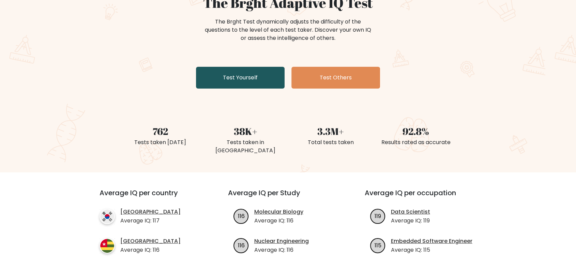  Describe the element at coordinates (160, 131) in the screenshot. I see `div: 762` at that location.